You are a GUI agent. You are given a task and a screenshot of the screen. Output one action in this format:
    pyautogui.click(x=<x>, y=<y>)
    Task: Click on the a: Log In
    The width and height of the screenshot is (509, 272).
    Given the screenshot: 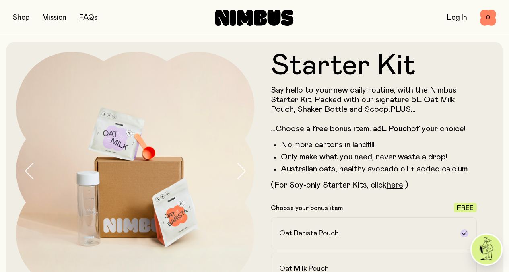 What is the action you would take?
    pyautogui.click(x=457, y=18)
    